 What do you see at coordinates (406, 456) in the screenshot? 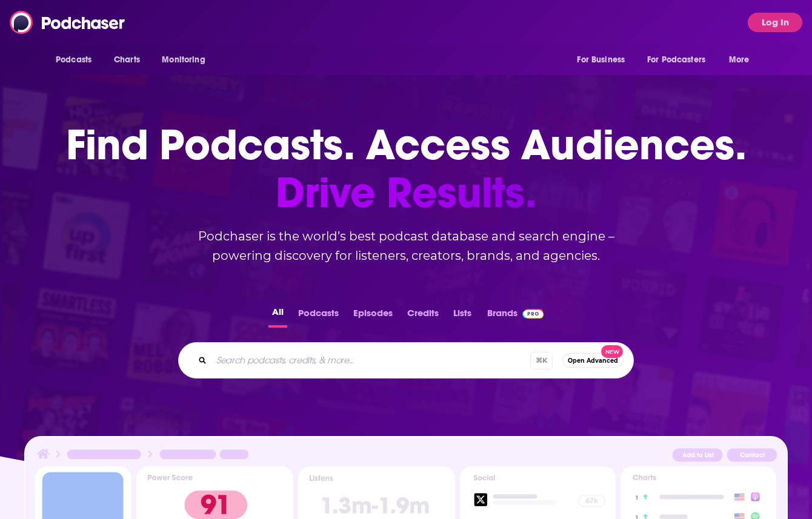
I see `img: Podcast Insights Header` at bounding box center [406, 456].